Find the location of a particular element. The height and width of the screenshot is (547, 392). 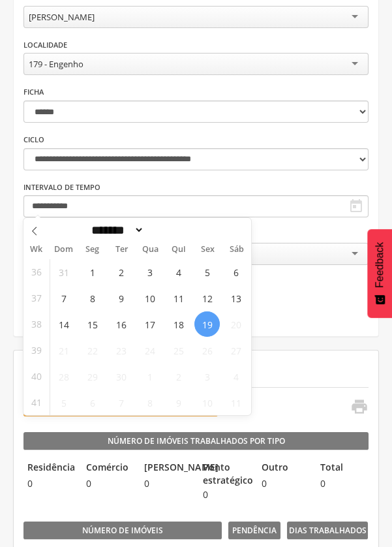

span: 39 is located at coordinates (37, 350).